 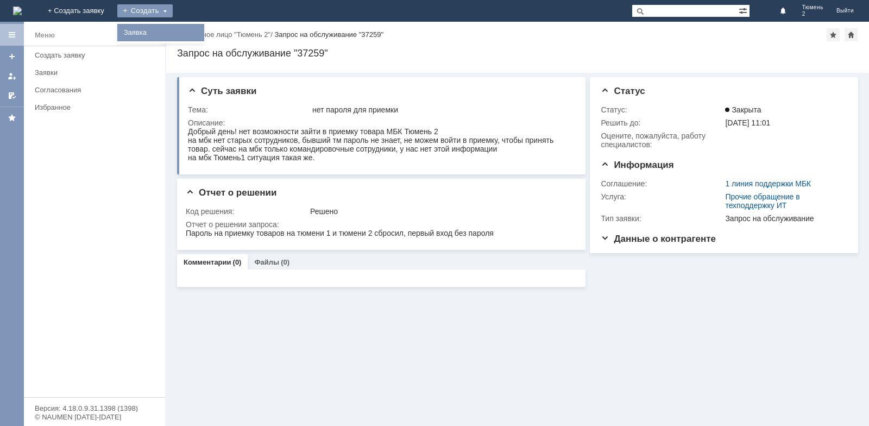 What do you see at coordinates (762, 201) in the screenshot?
I see `a: Прочие обращение в техподдержку ИТ` at bounding box center [762, 201].